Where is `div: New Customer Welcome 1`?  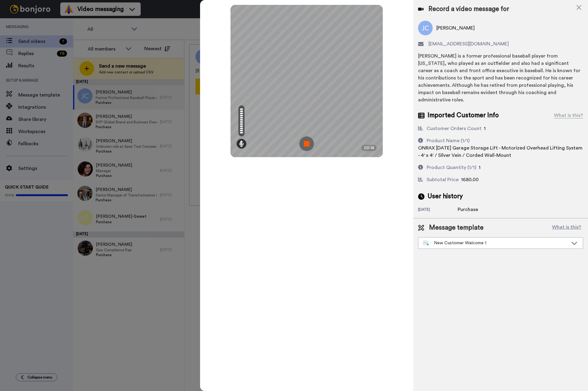 div: New Customer Welcome 1 is located at coordinates (496, 243).